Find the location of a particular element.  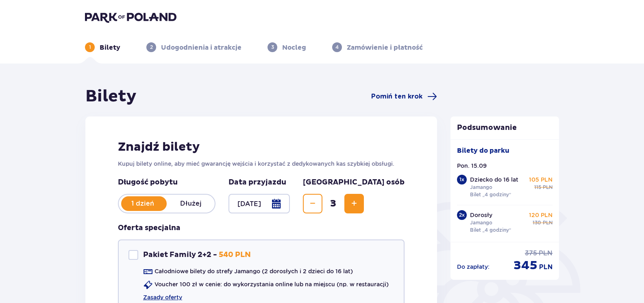

p: 4 is located at coordinates (337, 47).